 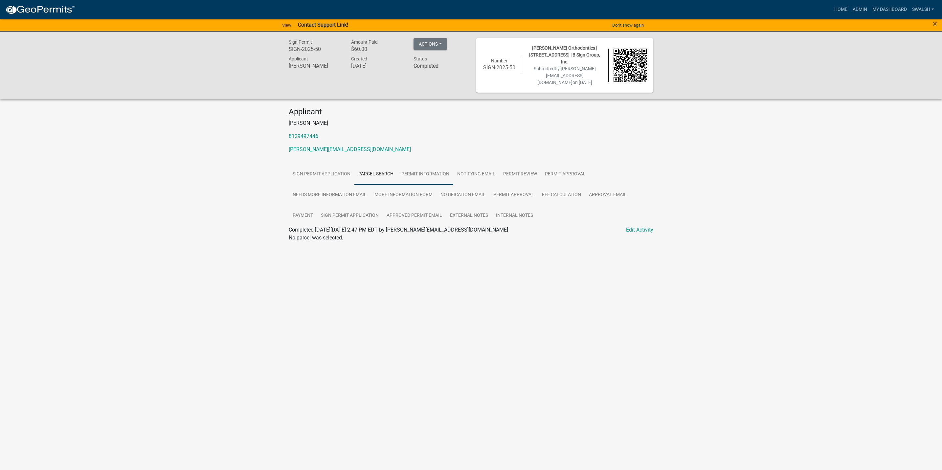 What do you see at coordinates (376, 174) in the screenshot?
I see `a: Parcel search` at bounding box center [376, 174].